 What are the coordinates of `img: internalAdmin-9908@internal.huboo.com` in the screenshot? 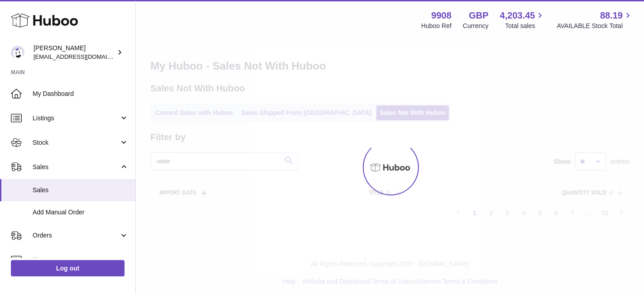 It's located at (17, 53).